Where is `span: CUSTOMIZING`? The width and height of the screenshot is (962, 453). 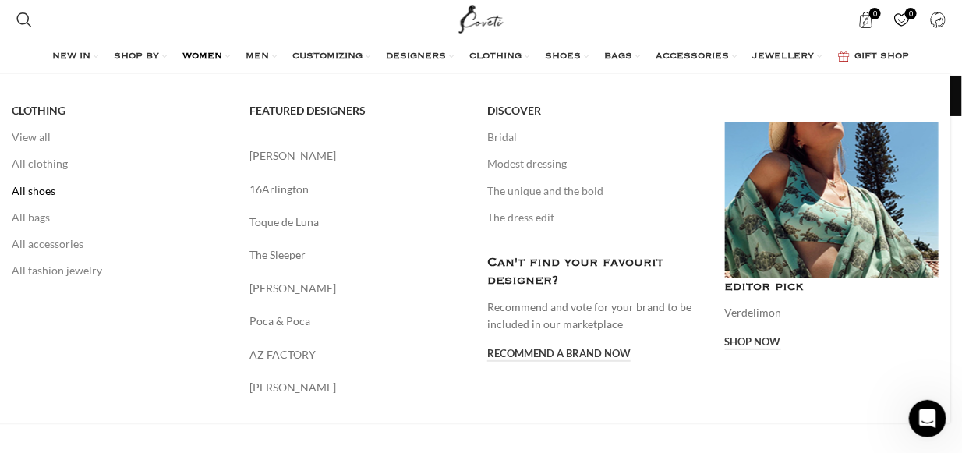
span: CUSTOMIZING is located at coordinates (328, 57).